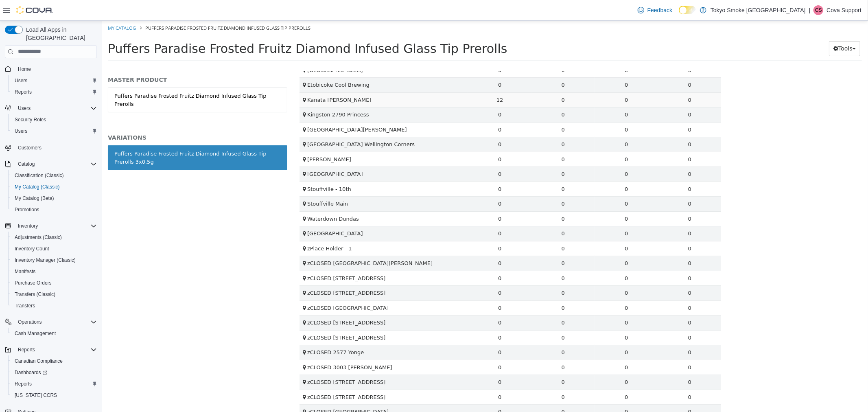  I want to click on span: Dark Mode, so click(679, 14).